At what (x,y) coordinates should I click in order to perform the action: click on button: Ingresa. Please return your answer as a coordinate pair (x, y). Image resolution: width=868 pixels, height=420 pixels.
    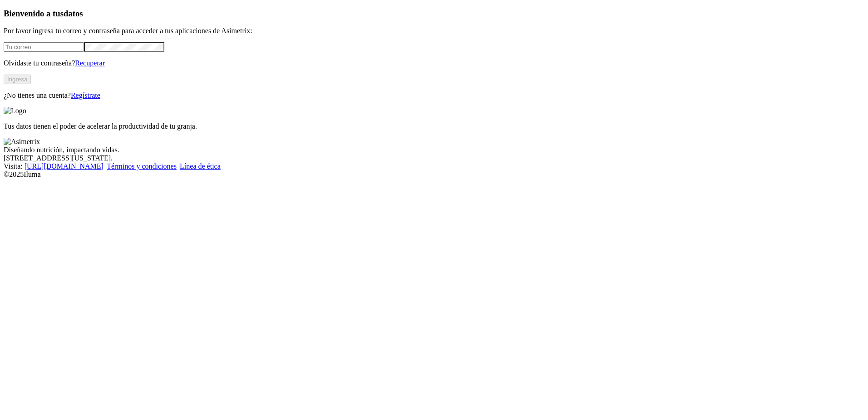
    Looking at the image, I should click on (17, 79).